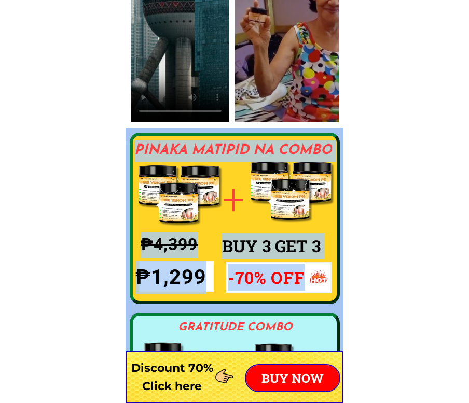  Describe the element at coordinates (179, 277) in the screenshot. I see `h3: ₱1,299` at that location.